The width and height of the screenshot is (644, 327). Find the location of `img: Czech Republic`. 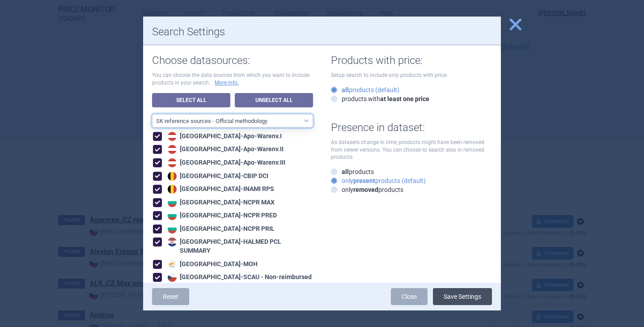

img: Czech Republic is located at coordinates (172, 277).